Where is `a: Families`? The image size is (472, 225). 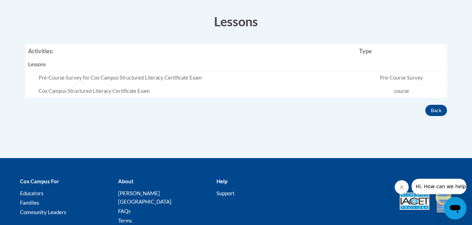 a: Families is located at coordinates (30, 203).